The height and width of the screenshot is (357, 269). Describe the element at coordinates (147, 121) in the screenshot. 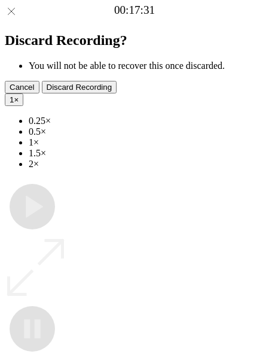

I see `li: 0.25×` at that location.